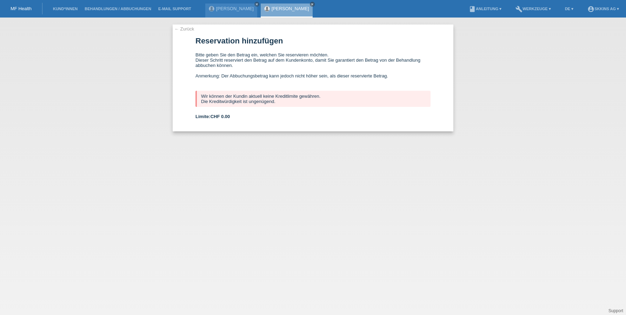  What do you see at coordinates (591, 9) in the screenshot?
I see `i: account_circle` at bounding box center [591, 9].